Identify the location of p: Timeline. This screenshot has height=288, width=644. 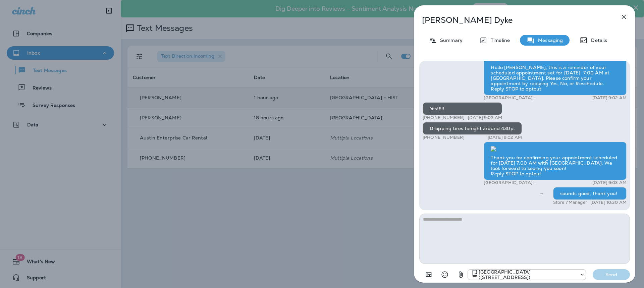
(499, 40).